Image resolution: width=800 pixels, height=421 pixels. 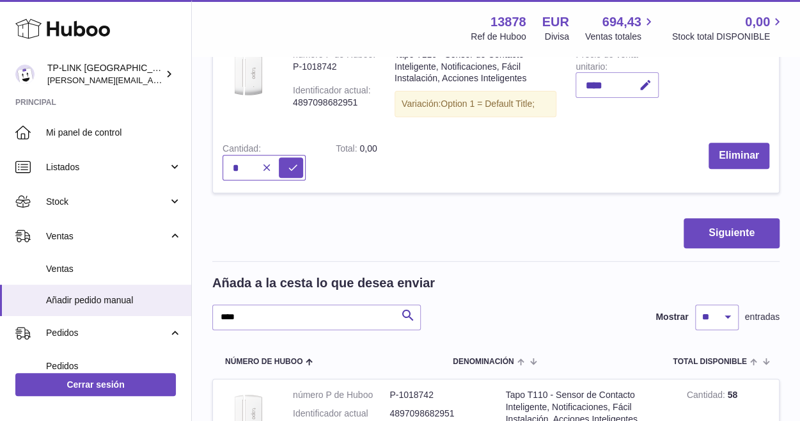 I want to click on a: Cerrar sesión, so click(x=95, y=384).